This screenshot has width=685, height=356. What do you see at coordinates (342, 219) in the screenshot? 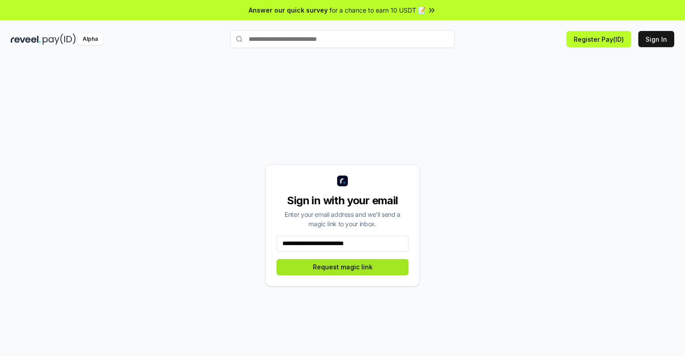
I see `div: Enter your email address and we’ll send a magic link to your inbox.` at bounding box center [342, 219].